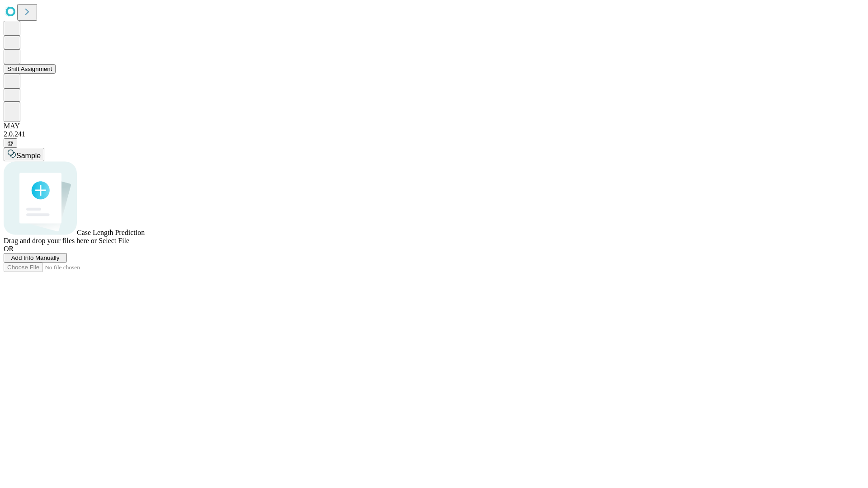 The height and width of the screenshot is (488, 868). What do you see at coordinates (434, 126) in the screenshot?
I see `div: MAY` at bounding box center [434, 126].